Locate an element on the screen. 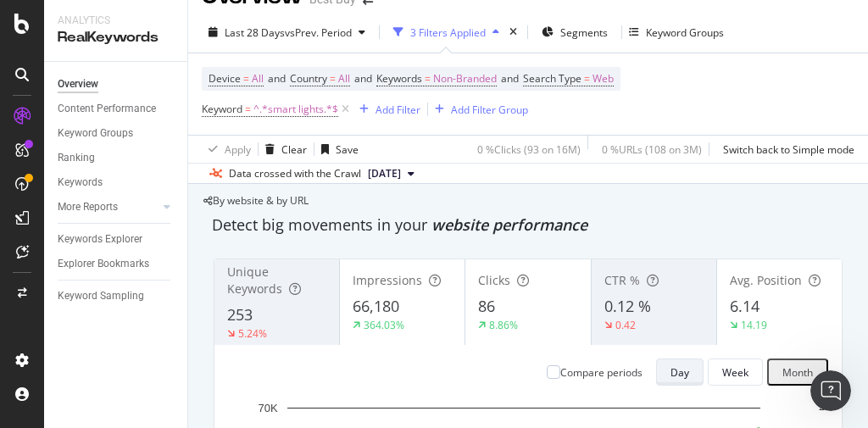 The width and height of the screenshot is (868, 428). span: Non-Branded is located at coordinates (464, 79).